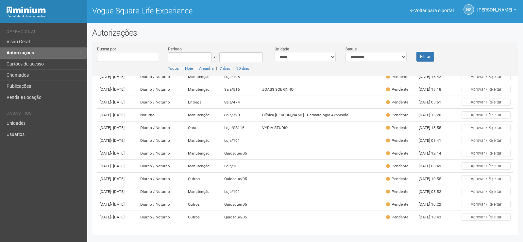 Image resolution: width=523 pixels, height=242 pixels. I want to click on td: Sala/516, so click(241, 89).